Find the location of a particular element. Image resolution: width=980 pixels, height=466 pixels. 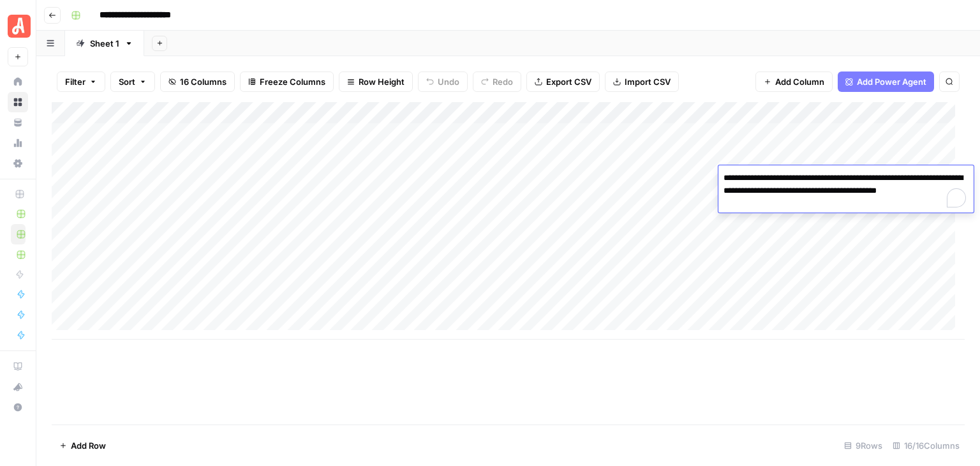

span: Add Row is located at coordinates (88, 445).